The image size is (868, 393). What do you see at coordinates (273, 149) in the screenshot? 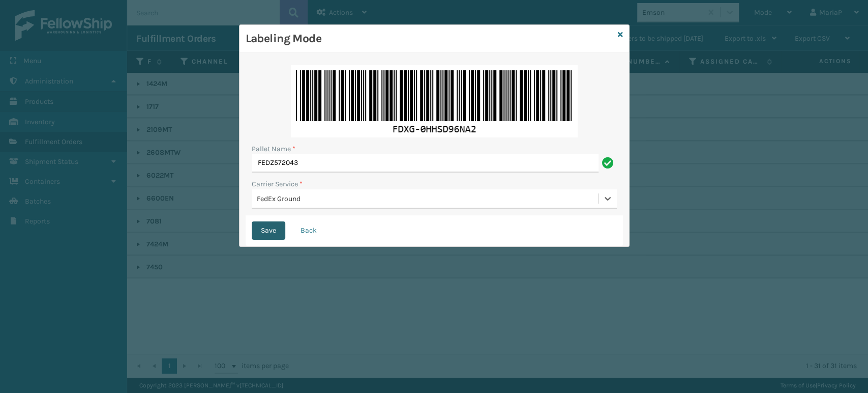
I see `label: Pallet Name` at bounding box center [273, 149].